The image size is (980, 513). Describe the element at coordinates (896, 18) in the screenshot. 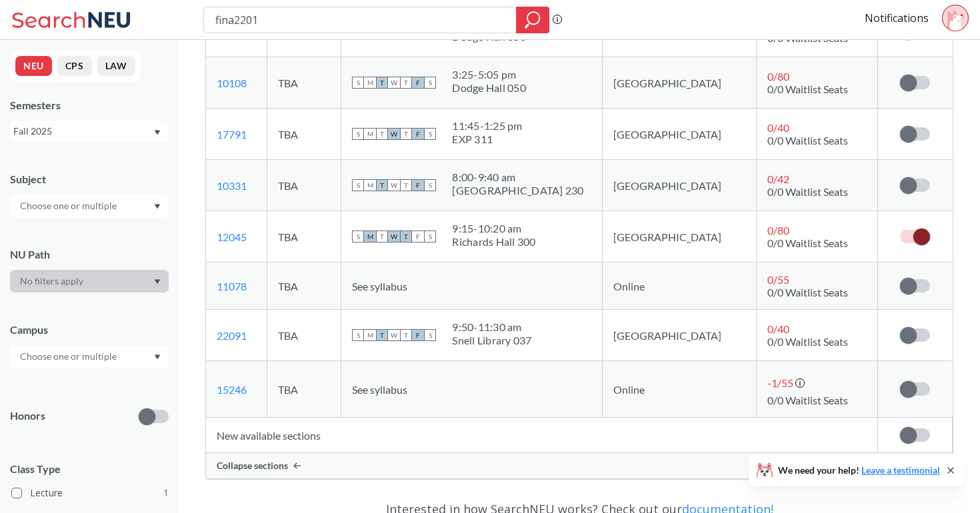

I see `a: Notifications` at that location.